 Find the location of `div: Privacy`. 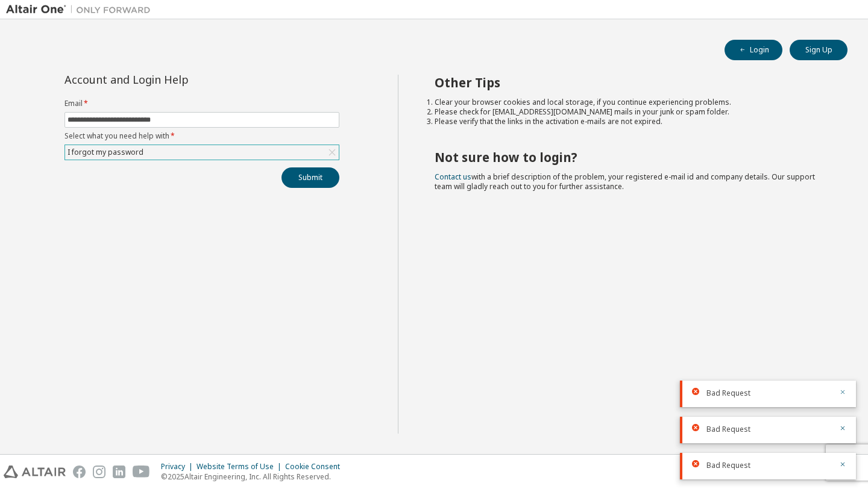

div: Privacy is located at coordinates (178, 467).